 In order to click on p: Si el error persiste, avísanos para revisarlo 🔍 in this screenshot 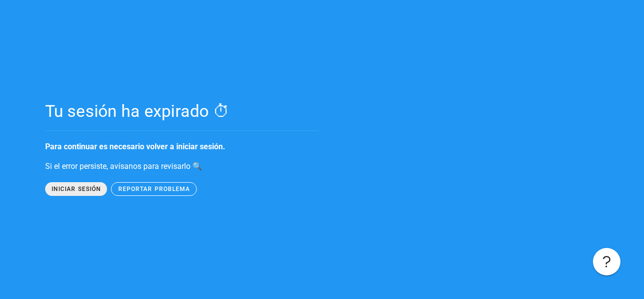, I will do `click(228, 166)`.